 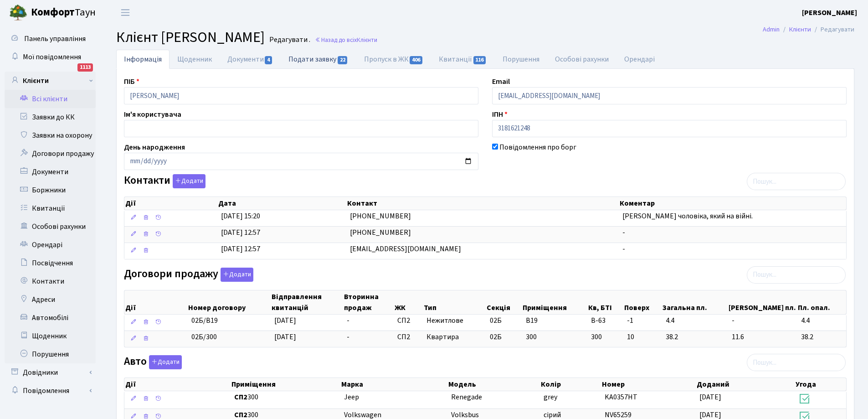 What do you see at coordinates (351, 397) in the screenshot?
I see `span: Jeep` at bounding box center [351, 397].